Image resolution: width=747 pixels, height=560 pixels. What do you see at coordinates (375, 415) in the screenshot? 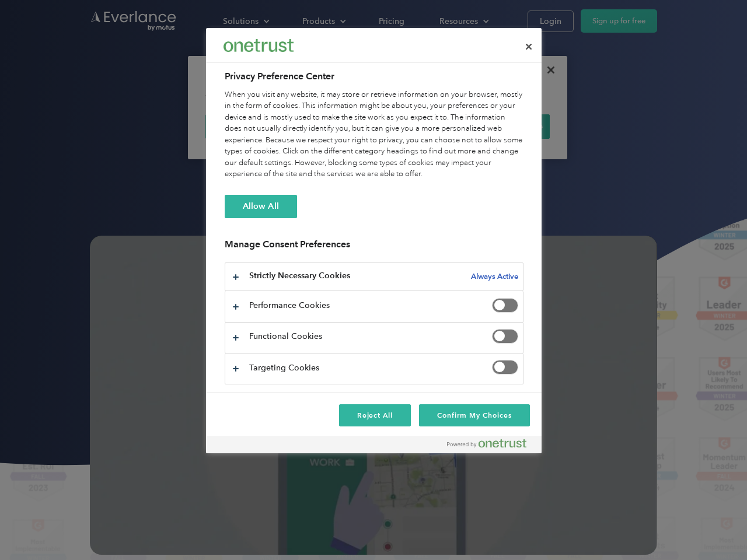
I see `button: Reject All` at bounding box center [375, 415].